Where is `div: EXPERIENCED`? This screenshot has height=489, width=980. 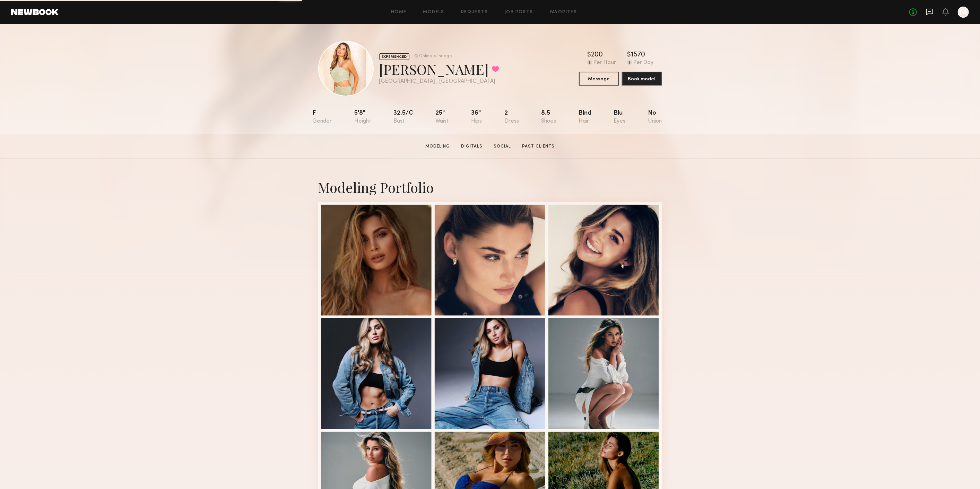
div: EXPERIENCED is located at coordinates (394, 57).